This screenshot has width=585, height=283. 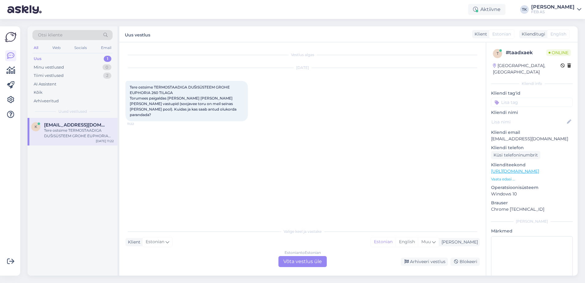 I want to click on div: Minu vestlused, so click(x=49, y=67).